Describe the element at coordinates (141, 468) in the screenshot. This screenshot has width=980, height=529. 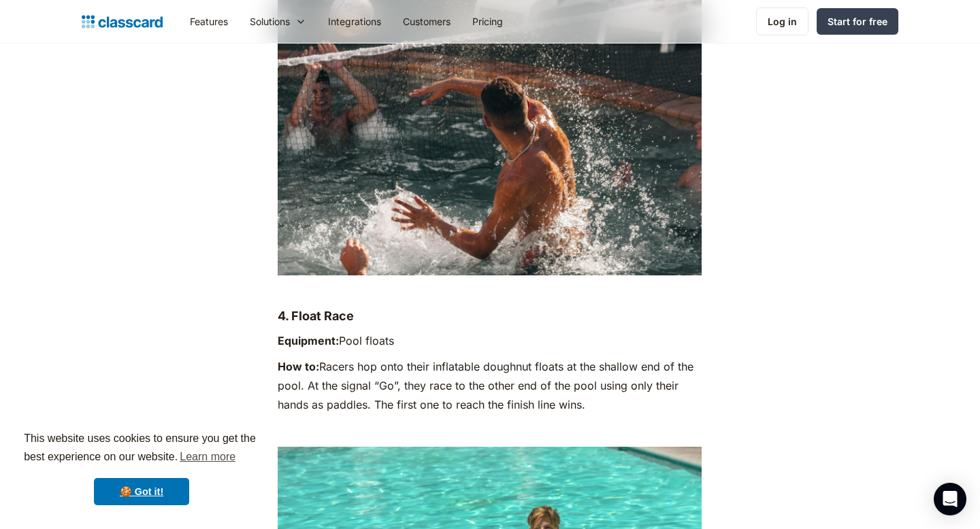
I see `div: cookieconsent` at that location.